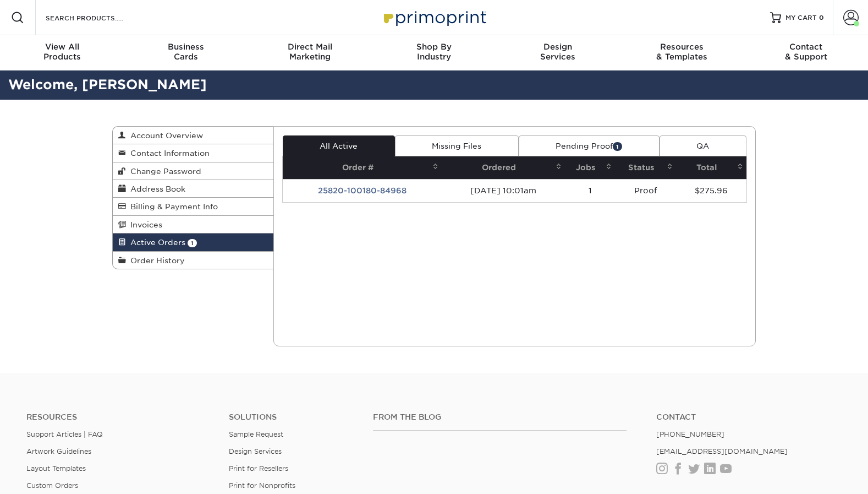 The image size is (868, 494). Describe the element at coordinates (163, 171) in the screenshot. I see `span: Change Password` at that location.